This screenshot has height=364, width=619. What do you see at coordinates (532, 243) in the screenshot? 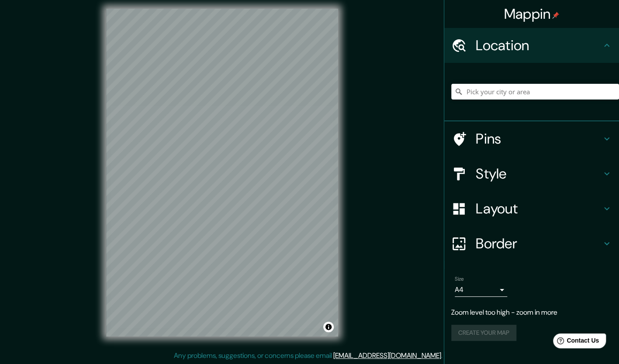
I see `div: Border` at bounding box center [532, 243].